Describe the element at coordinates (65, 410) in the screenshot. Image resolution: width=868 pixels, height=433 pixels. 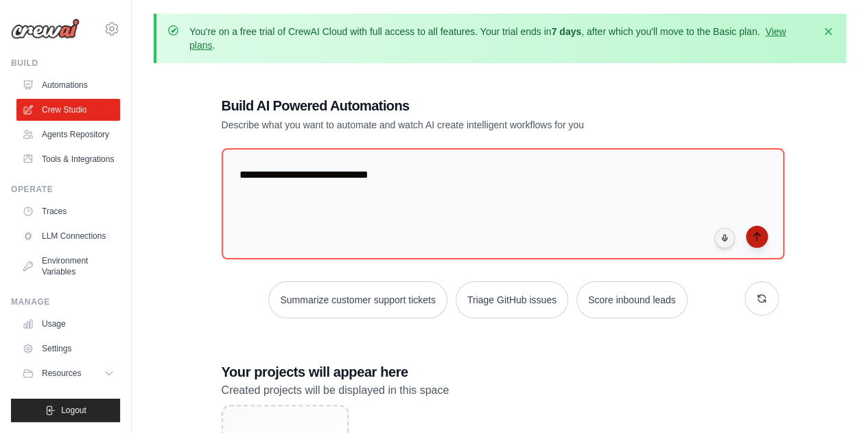
I see `button: Logout` at that location.